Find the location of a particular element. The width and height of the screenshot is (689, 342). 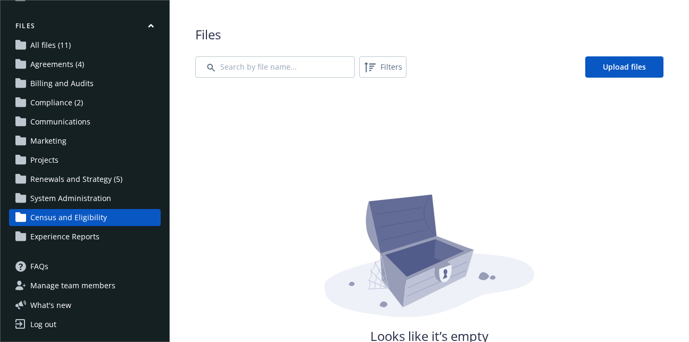

a: Agreements (4) is located at coordinates (85, 64).